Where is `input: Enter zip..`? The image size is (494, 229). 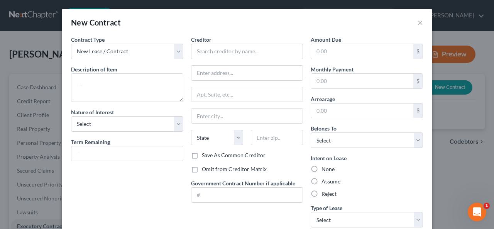 input: Enter zip.. is located at coordinates (276, 137).